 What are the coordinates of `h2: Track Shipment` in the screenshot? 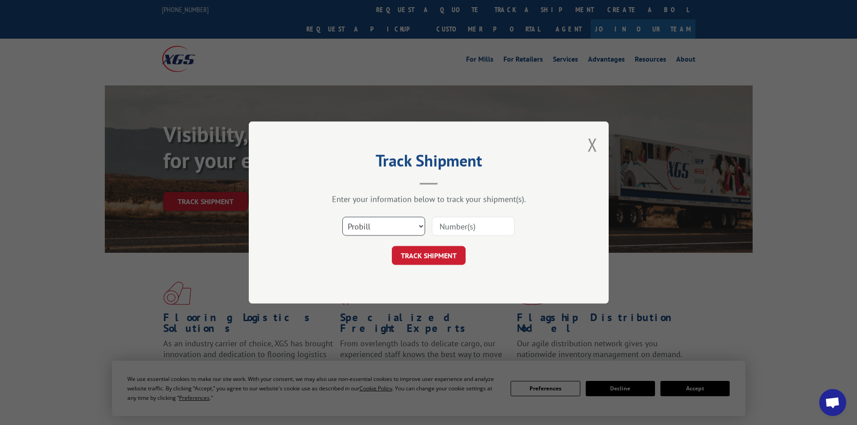 It's located at (429, 163).